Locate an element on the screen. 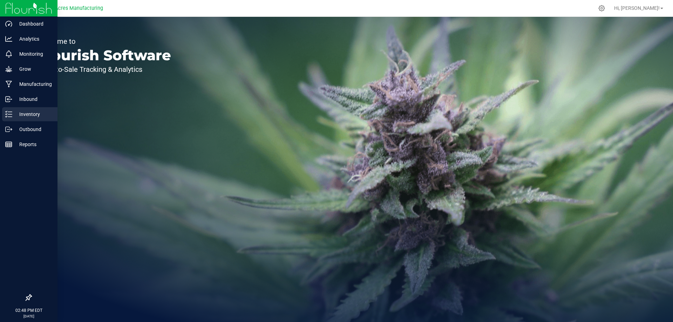 Image resolution: width=673 pixels, height=322 pixels. div: Manage settings is located at coordinates (602, 8).